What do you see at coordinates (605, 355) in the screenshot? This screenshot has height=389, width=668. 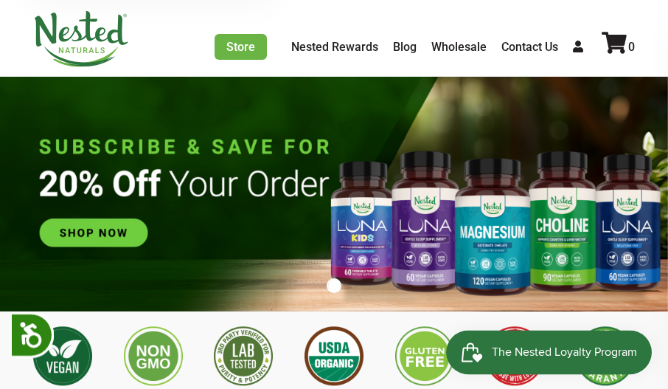 I see `img: Lifetime Guarantee` at bounding box center [605, 355].